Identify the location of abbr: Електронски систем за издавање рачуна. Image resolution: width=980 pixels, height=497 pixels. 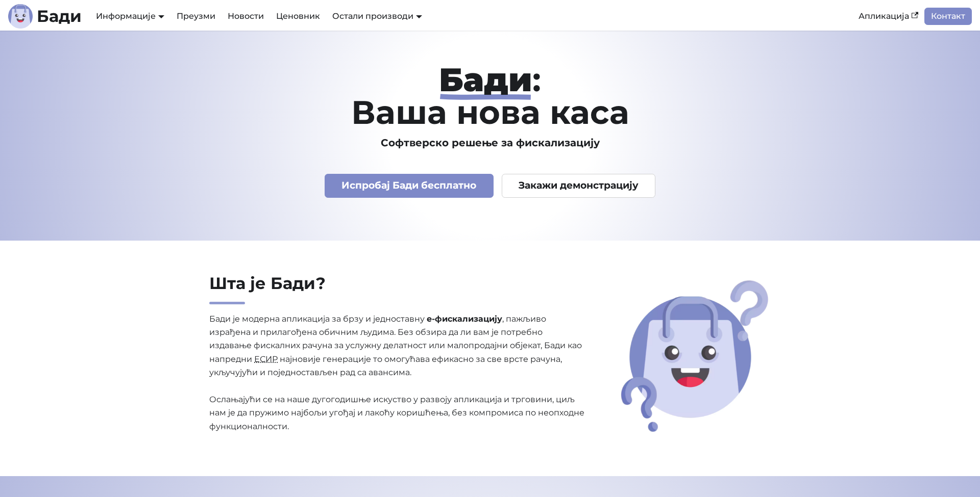
(266, 359).